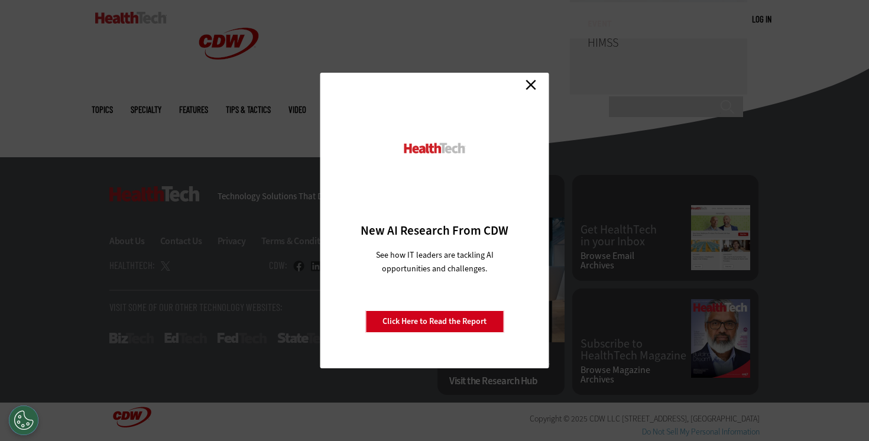 The image size is (869, 441). What do you see at coordinates (531, 85) in the screenshot?
I see `a: Close` at bounding box center [531, 85].